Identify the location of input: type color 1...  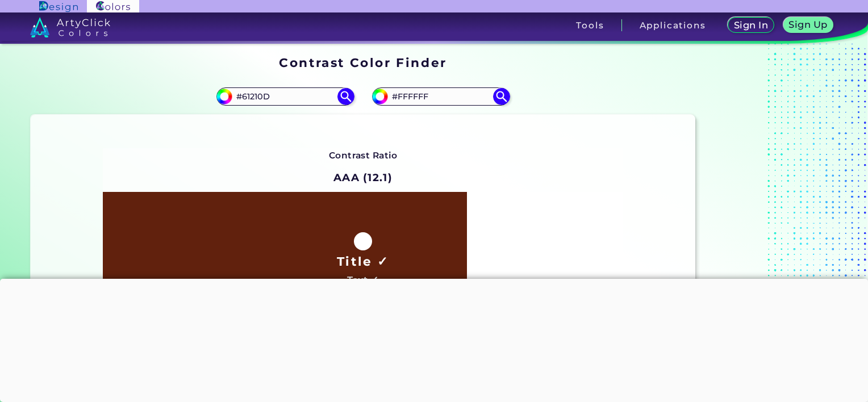
(285, 96).